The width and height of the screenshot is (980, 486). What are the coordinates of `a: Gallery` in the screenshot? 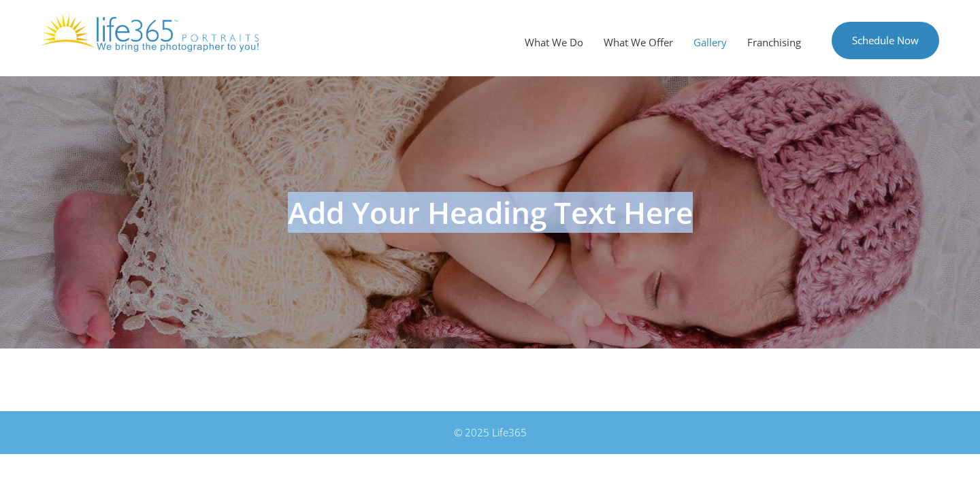 It's located at (709, 42).